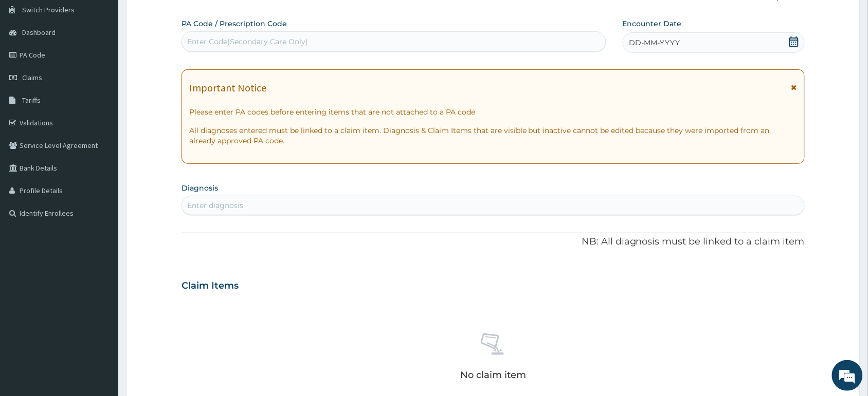 The width and height of the screenshot is (868, 396). I want to click on label: Diagnosis, so click(199, 188).